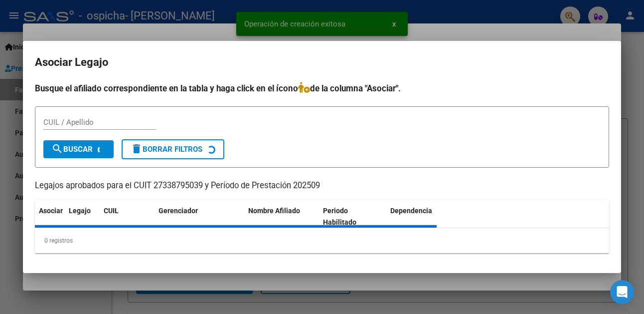  I want to click on datatable-header-cell: Legajo, so click(82, 217).